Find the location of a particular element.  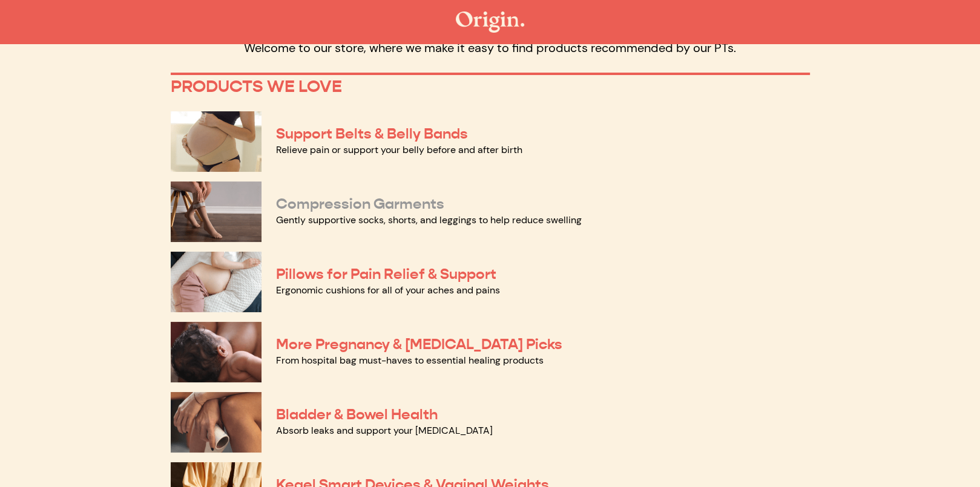

a: From hospital bag must-haves to essential healing products is located at coordinates (410, 360).